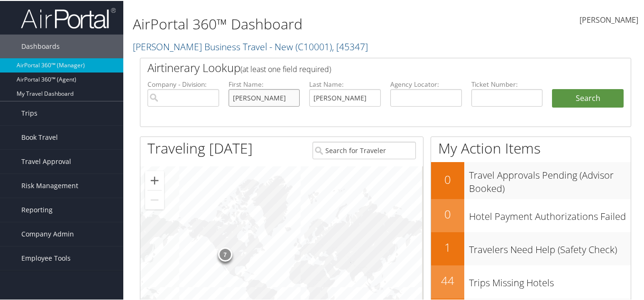  I want to click on span: Travel Approval, so click(46, 161).